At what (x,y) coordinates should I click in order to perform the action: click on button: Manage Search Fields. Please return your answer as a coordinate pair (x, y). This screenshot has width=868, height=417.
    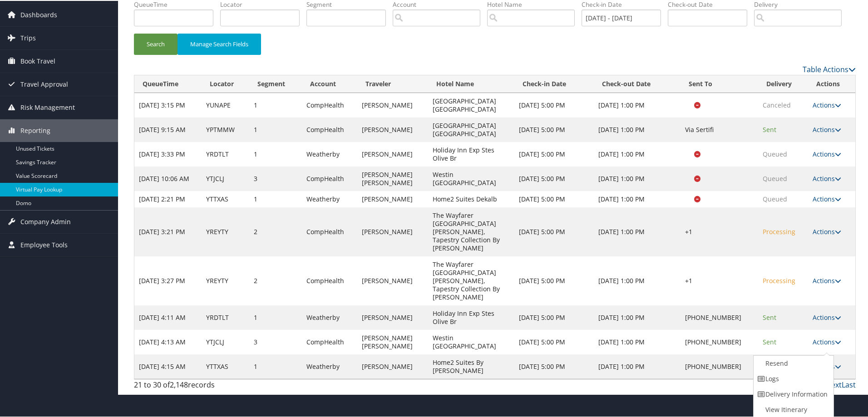
    Looking at the image, I should click on (219, 43).